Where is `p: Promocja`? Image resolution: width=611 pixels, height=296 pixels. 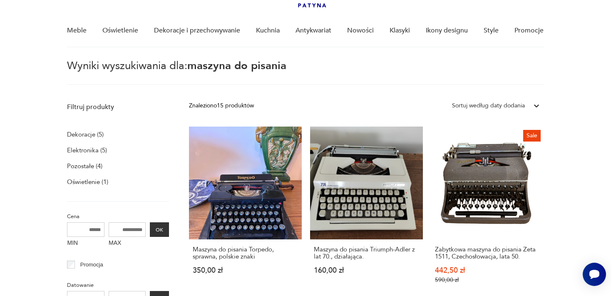 p: Promocja is located at coordinates (91, 265).